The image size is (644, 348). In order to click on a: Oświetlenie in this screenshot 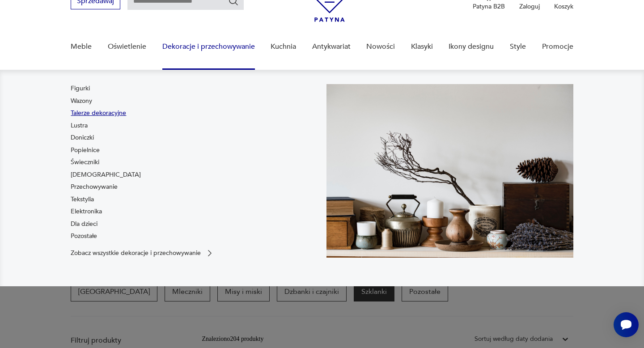, I will do `click(127, 46)`.